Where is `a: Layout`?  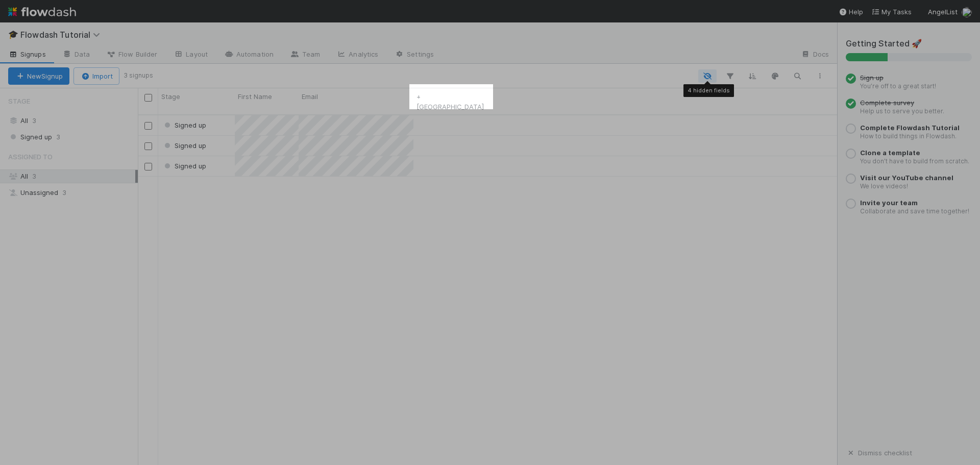
a: Layout is located at coordinates (190, 55).